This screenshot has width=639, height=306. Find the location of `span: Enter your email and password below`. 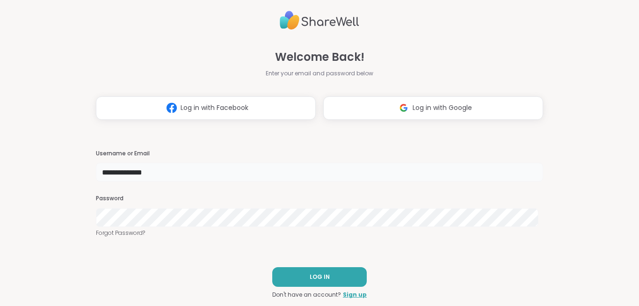

span: Enter your email and password below is located at coordinates (320, 73).